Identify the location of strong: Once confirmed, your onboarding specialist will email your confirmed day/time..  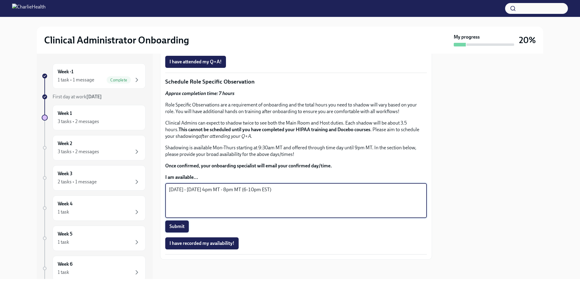
(249, 166).